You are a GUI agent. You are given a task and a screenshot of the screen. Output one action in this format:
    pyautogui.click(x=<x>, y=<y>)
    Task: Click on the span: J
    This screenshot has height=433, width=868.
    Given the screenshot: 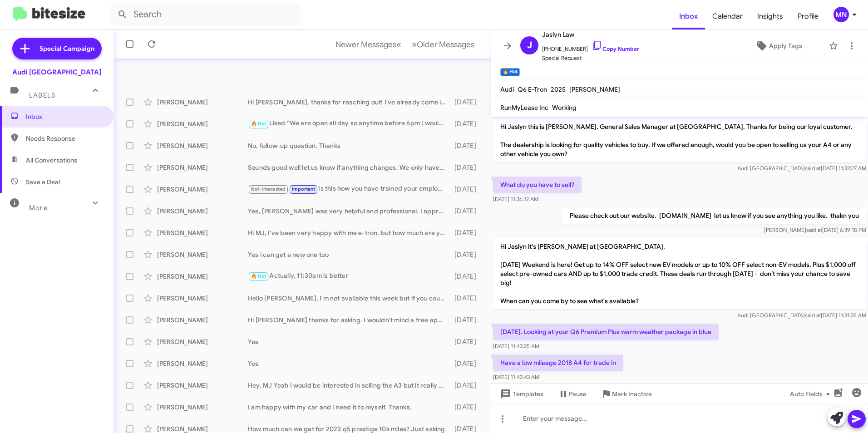 What is the action you would take?
    pyautogui.click(x=529, y=45)
    